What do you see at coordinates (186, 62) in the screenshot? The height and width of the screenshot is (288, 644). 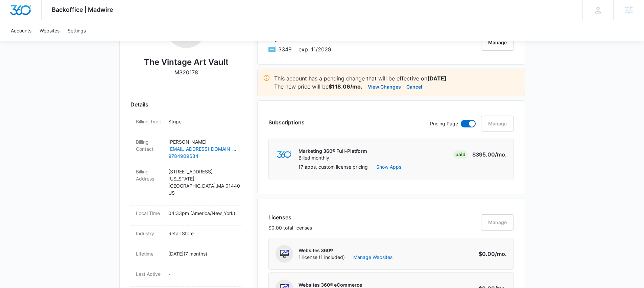 I see `h2: The Vintage Art Vault` at bounding box center [186, 62].